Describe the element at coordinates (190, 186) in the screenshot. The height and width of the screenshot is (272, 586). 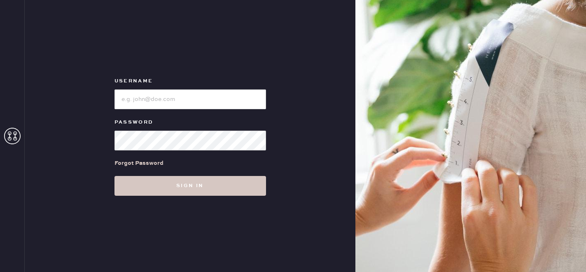
I see `button: Sign in` at that location.